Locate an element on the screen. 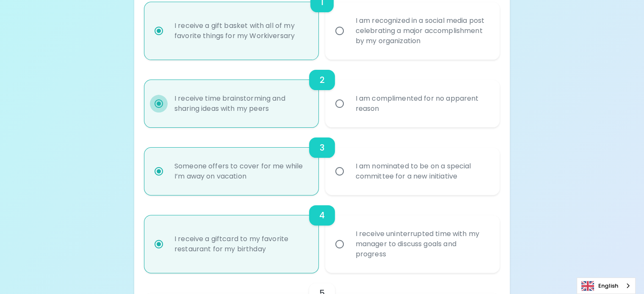  h6: 4 is located at coordinates (322, 216).